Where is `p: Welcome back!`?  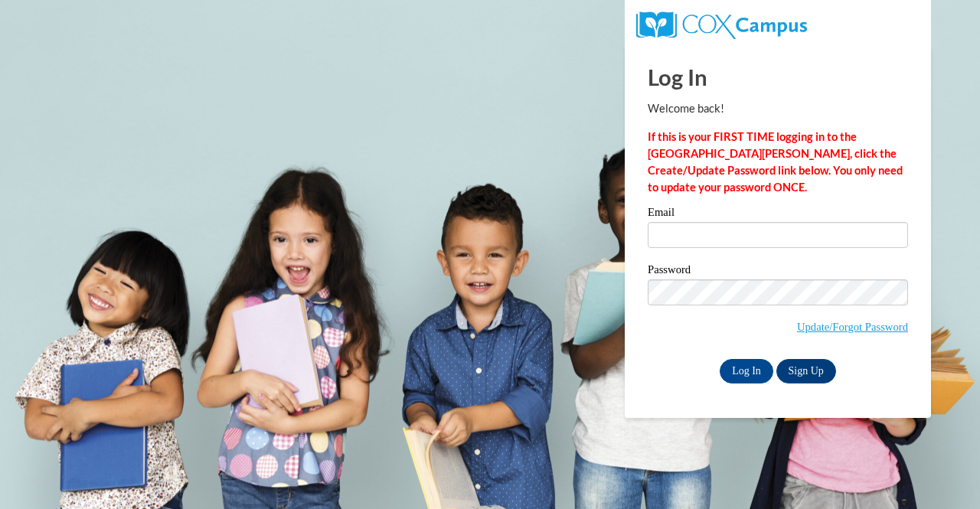 p: Welcome back! is located at coordinates (778, 108).